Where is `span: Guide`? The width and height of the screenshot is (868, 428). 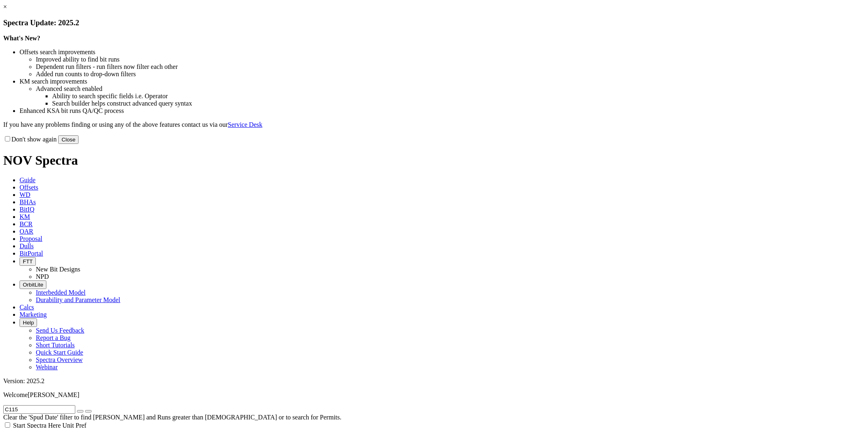
span: Guide is located at coordinates (27, 180).